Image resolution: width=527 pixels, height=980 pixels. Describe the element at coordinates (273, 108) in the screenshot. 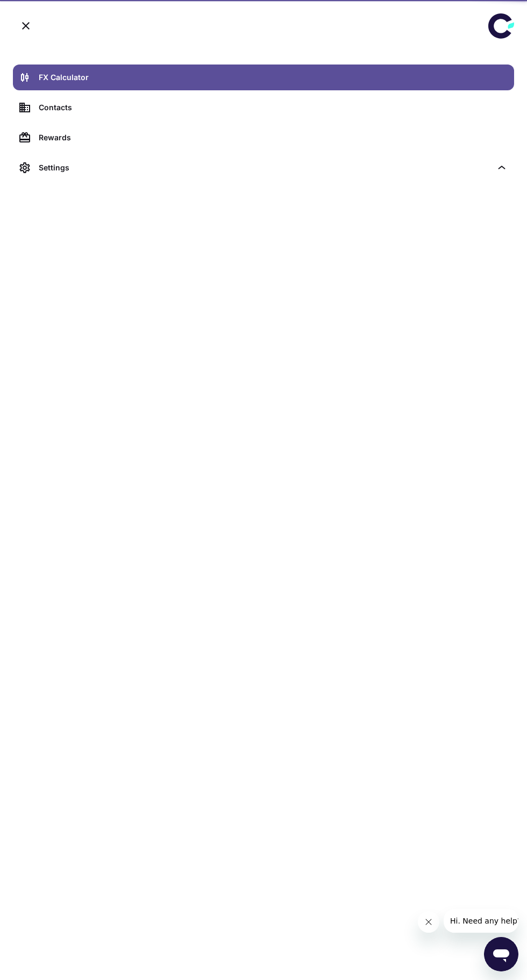

I see `div: Contacts` at that location.